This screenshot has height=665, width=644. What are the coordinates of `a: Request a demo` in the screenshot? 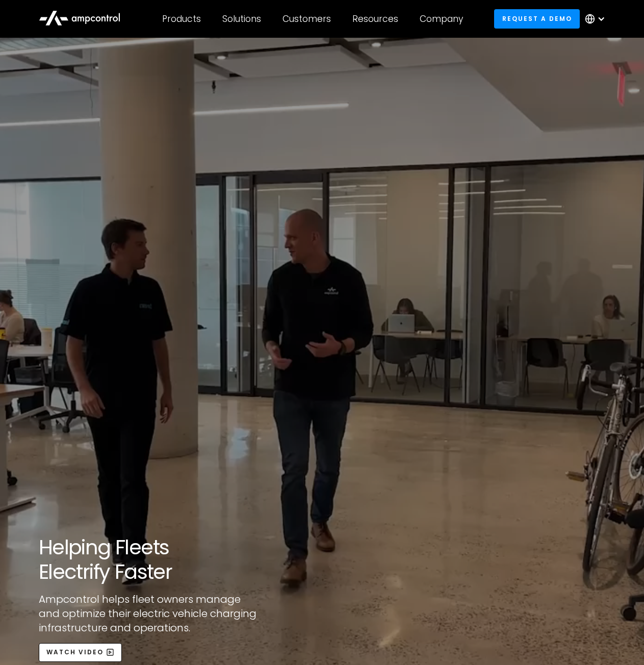 It's located at (537, 18).